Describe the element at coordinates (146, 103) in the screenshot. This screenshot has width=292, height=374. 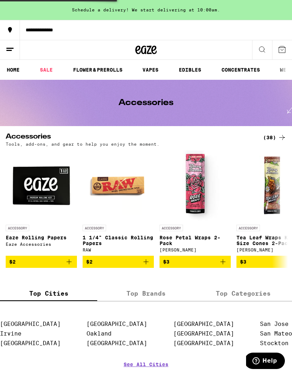
I see `h1: Accessories` at that location.